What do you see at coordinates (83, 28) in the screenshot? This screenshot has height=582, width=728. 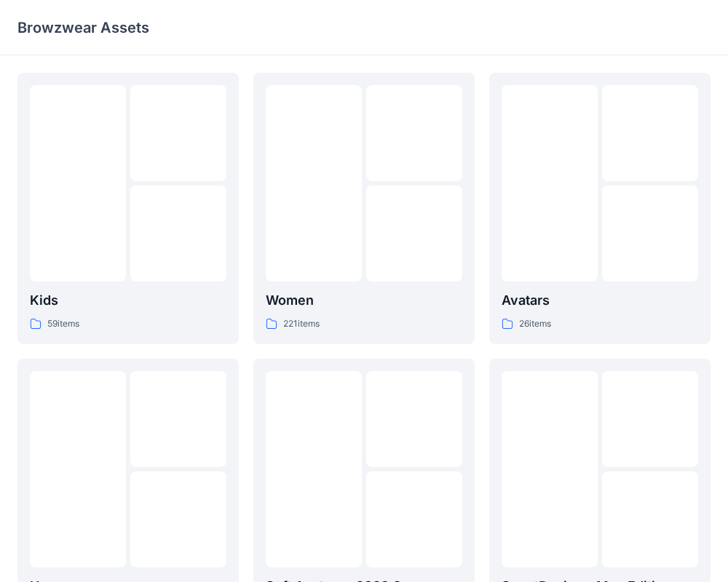 I see `p: Browzwear Assets` at bounding box center [83, 28].